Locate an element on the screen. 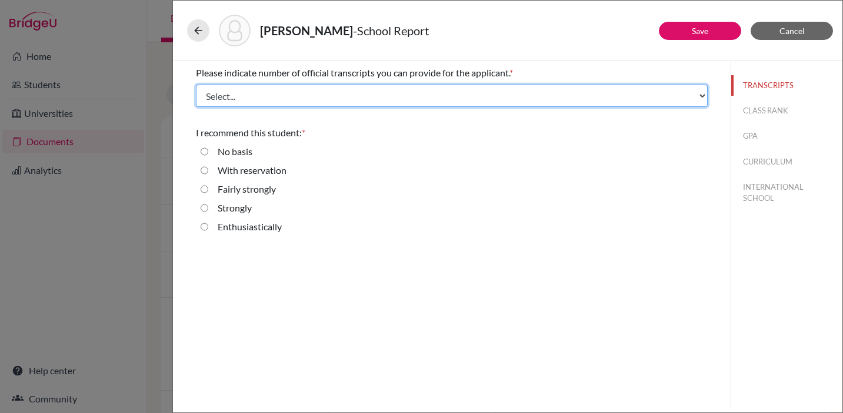  button: GPA is located at coordinates (786, 136).